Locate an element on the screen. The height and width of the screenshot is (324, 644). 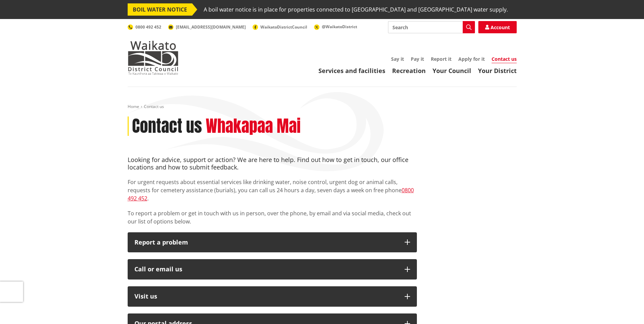
span: @WaikatoDistrict is located at coordinates (339, 26).